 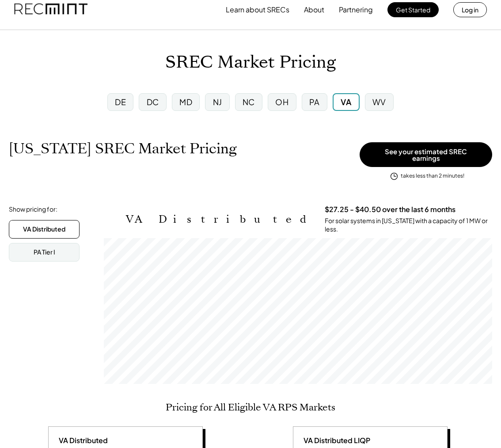 What do you see at coordinates (282, 102) in the screenshot?
I see `div: OH` at bounding box center [282, 102].